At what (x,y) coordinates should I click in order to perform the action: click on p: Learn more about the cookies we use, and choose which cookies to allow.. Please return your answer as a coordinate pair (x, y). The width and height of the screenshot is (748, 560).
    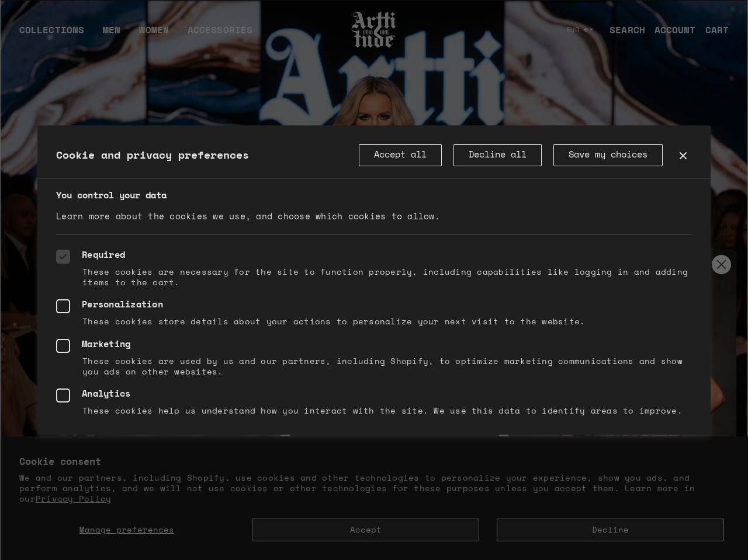
    Looking at the image, I should click on (374, 216).